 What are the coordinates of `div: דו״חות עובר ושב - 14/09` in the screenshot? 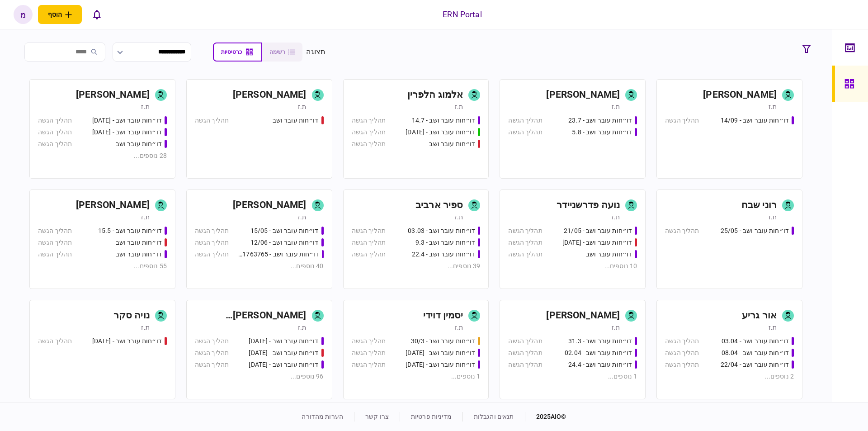 It's located at (755, 120).